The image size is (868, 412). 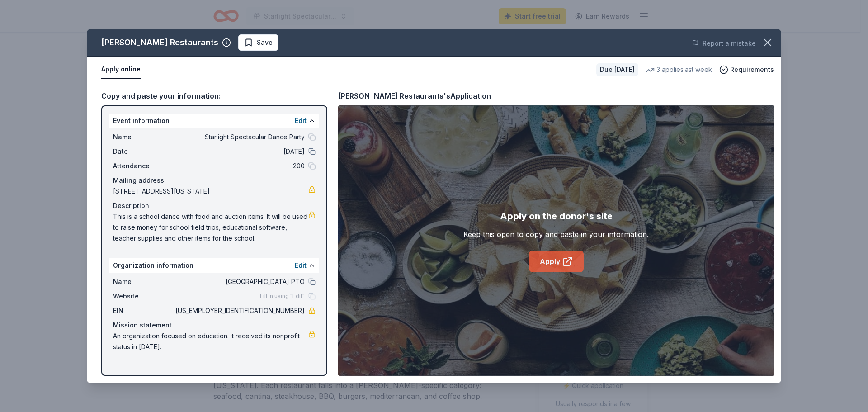 What do you see at coordinates (556, 216) in the screenshot?
I see `div: Apply on the donor's site` at bounding box center [556, 216].